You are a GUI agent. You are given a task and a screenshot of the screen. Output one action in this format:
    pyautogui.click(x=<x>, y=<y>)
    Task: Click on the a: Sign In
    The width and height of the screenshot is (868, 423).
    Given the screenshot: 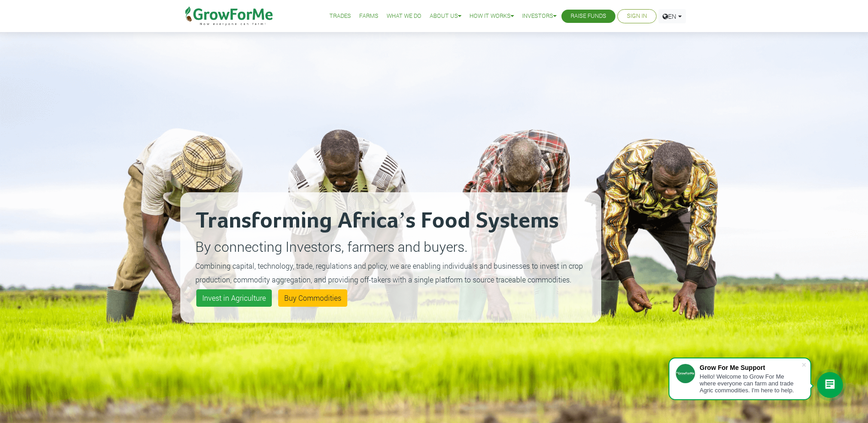 What is the action you would take?
    pyautogui.click(x=637, y=16)
    